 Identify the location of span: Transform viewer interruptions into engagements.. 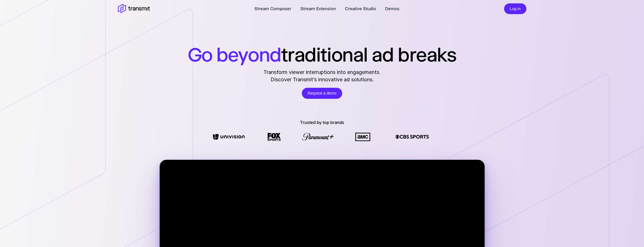
(322, 72).